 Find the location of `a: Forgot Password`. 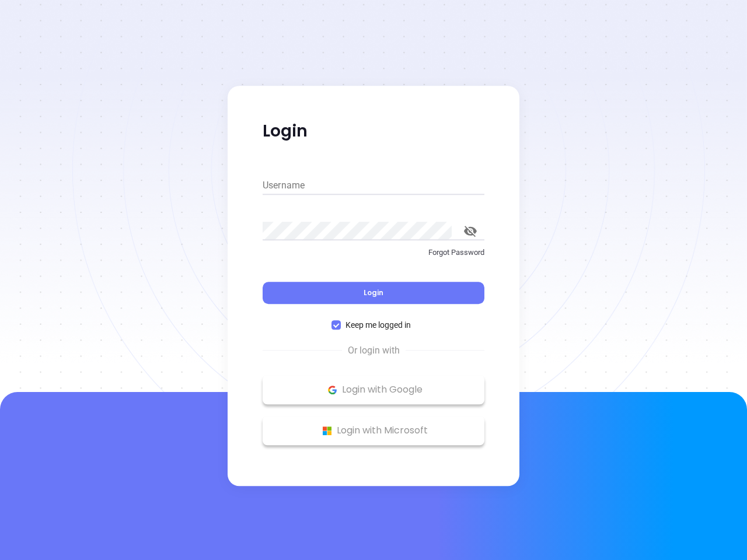

a: Forgot Password is located at coordinates (374, 257).